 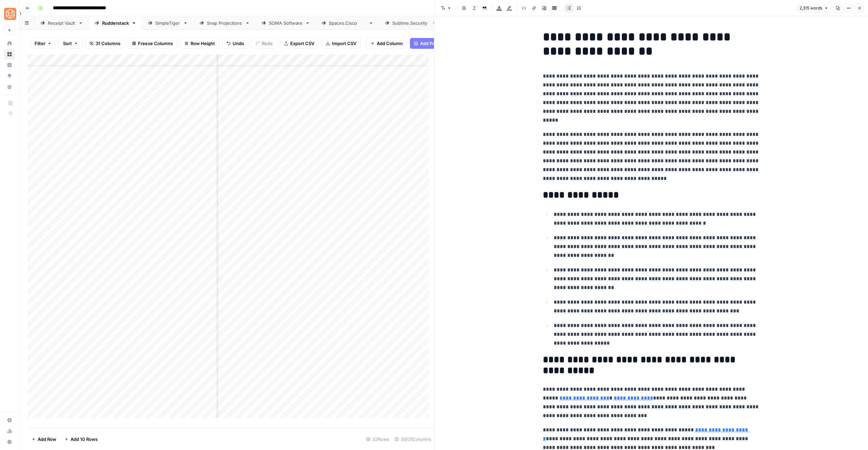 What do you see at coordinates (10, 54) in the screenshot?
I see `a: Browse` at bounding box center [10, 54].